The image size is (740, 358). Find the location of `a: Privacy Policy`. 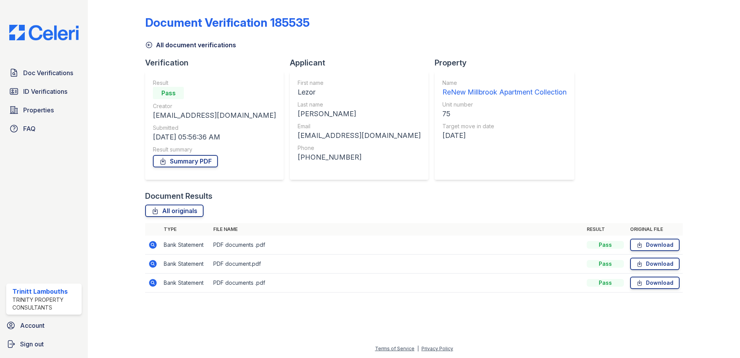

a: Privacy Policy is located at coordinates (438, 348).